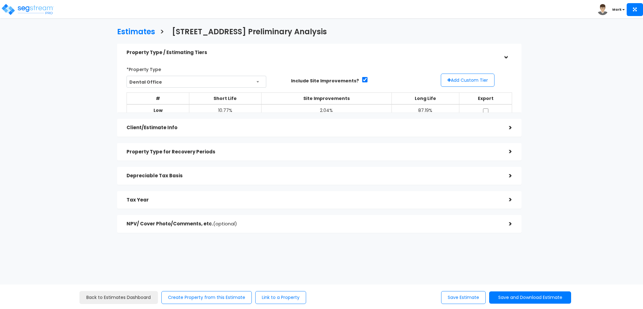  Describe the element at coordinates (225, 98) in the screenshot. I see `th: Short Life` at that location.